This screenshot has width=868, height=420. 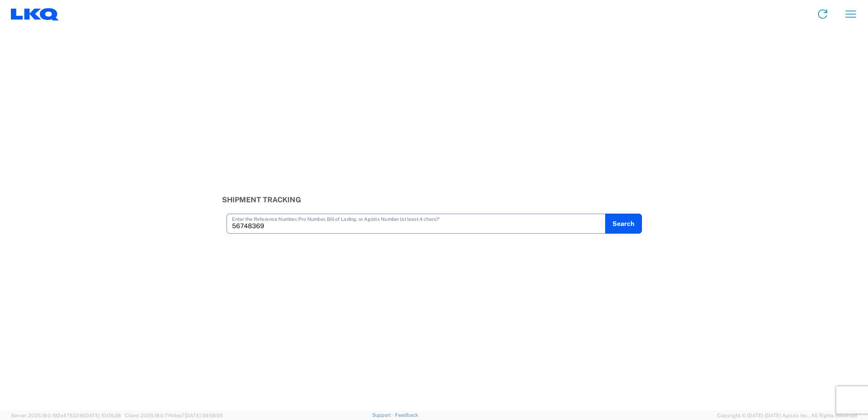 What do you see at coordinates (434, 200) in the screenshot?
I see `h3: Shipment Tracking` at bounding box center [434, 200].